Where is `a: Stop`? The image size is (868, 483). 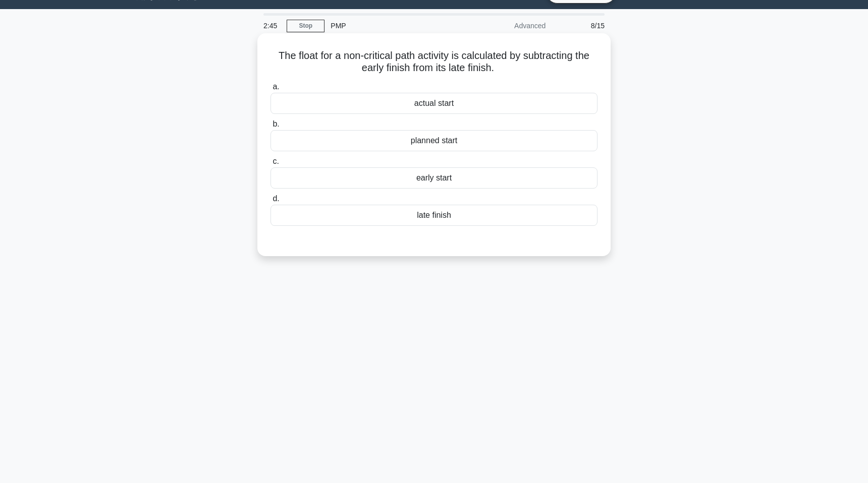
a: Stop is located at coordinates (306, 26).